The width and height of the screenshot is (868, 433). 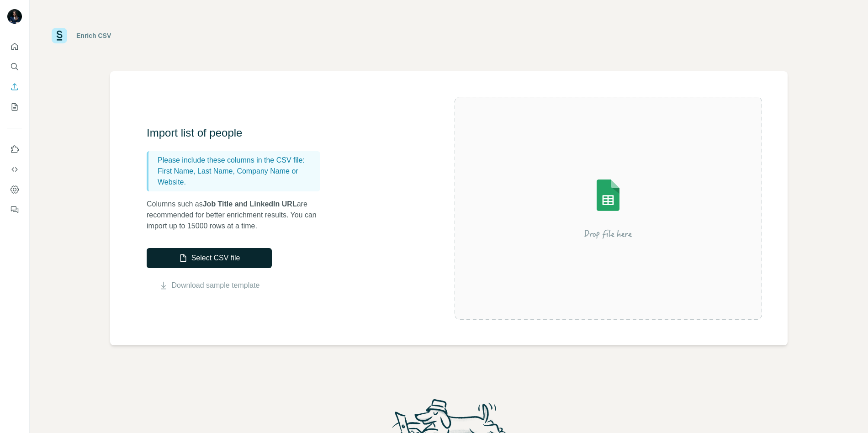 I want to click on button: Search, so click(x=15, y=67).